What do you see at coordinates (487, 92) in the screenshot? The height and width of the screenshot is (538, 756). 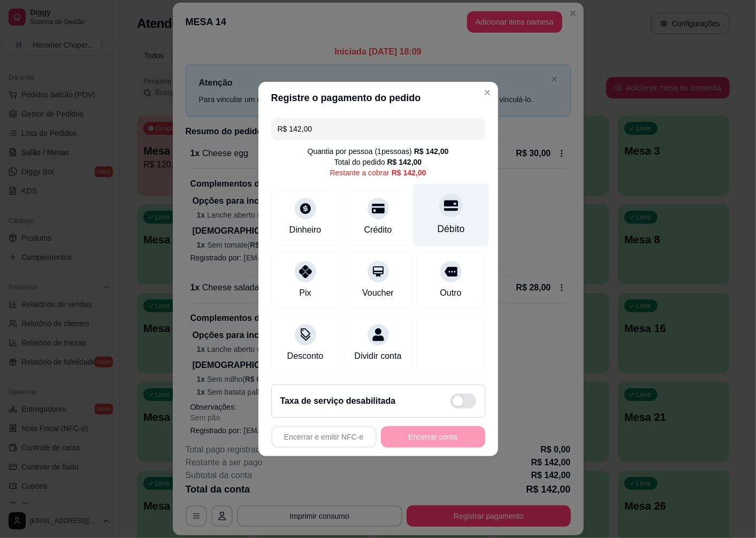 I see `button: Close` at bounding box center [487, 92].